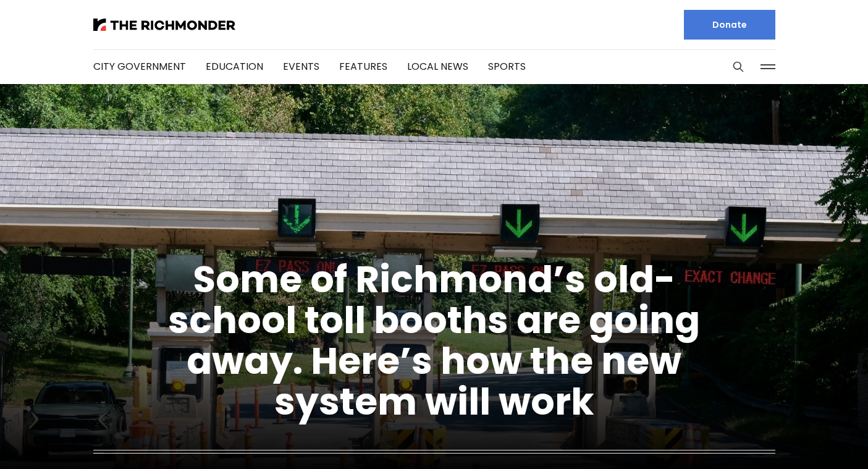 This screenshot has width=868, height=469. What do you see at coordinates (434, 341) in the screenshot?
I see `a: Some of Richmond’s old-school toll booths are going away. Here’s how the new system will work` at bounding box center [434, 341].